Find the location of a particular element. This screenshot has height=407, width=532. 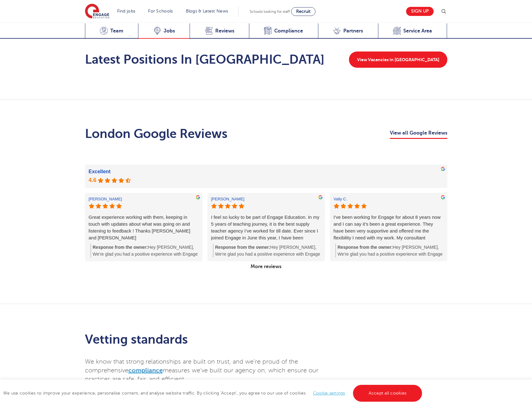

a: Compliance is located at coordinates (283, 31).